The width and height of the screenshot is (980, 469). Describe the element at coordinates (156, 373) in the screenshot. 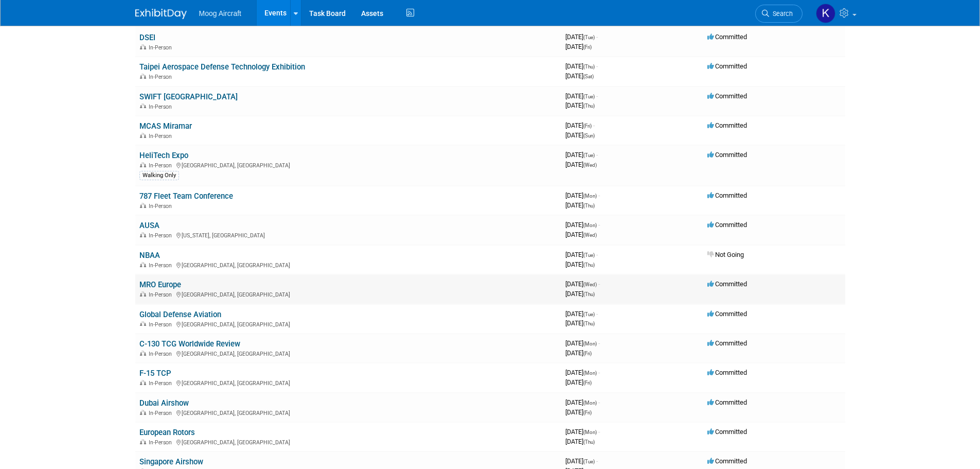

I see `a: F-15 TCP` at that location.